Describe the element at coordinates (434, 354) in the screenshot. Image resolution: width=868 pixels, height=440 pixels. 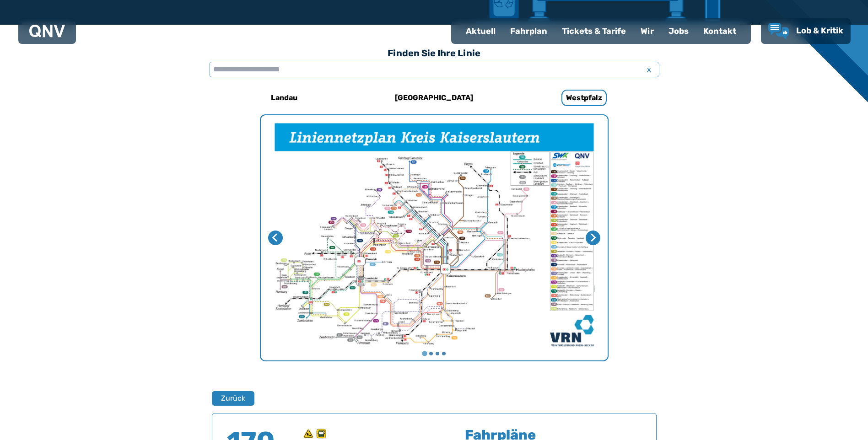
I see `ul: Wählen Sie eine Seite zum Anzeigen` at that location.